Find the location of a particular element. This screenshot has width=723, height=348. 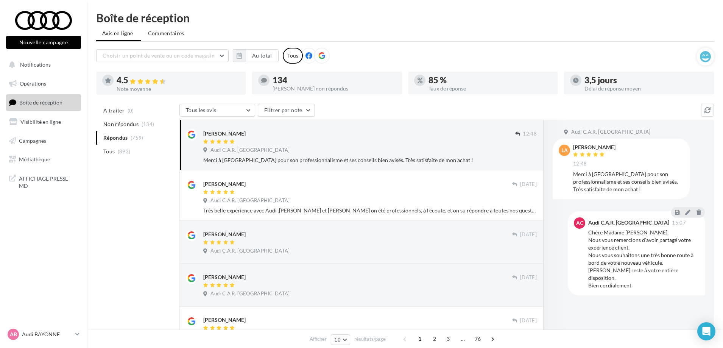

div: Boîte de réception is located at coordinates (405, 18).